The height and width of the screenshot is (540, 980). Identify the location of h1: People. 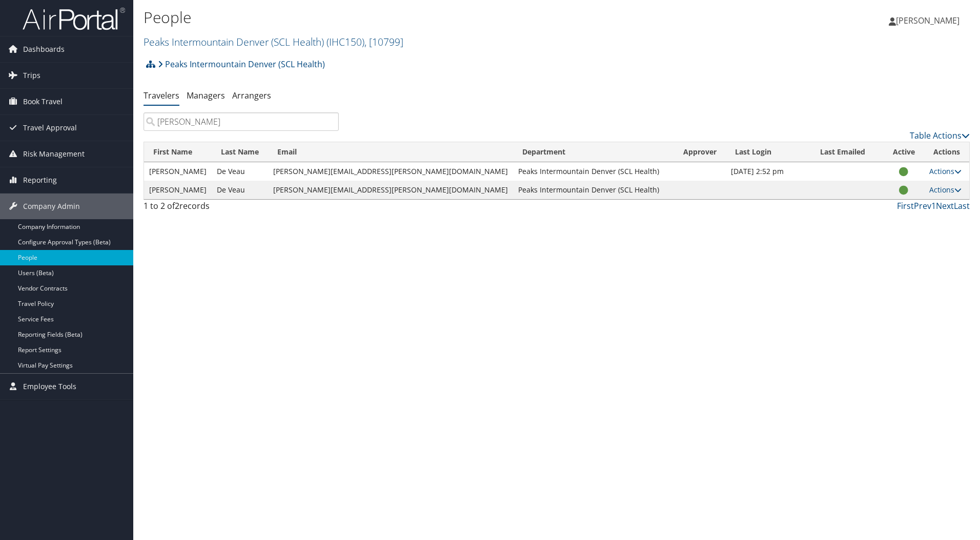
(419, 18).